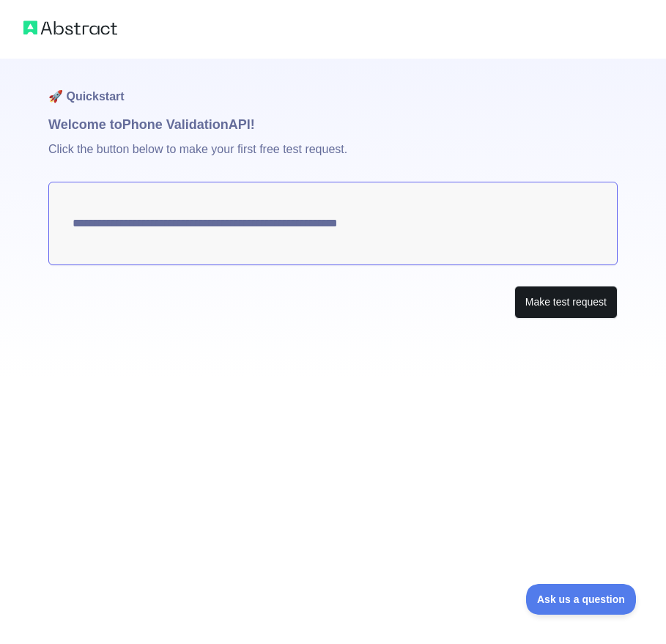  Describe the element at coordinates (566, 302) in the screenshot. I see `button: Make test request` at that location.